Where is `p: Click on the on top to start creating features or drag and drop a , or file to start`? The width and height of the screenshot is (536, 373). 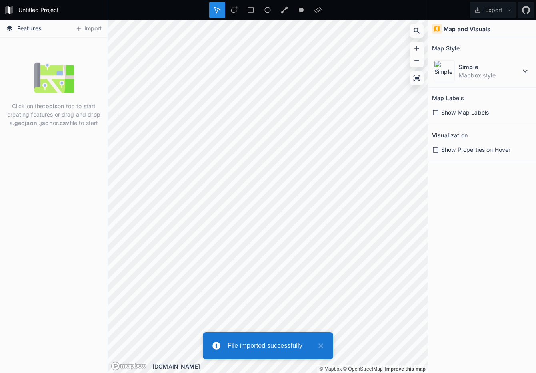
p: Click on the on top to start creating features or drag and drop a , or file to start is located at coordinates (54, 114).